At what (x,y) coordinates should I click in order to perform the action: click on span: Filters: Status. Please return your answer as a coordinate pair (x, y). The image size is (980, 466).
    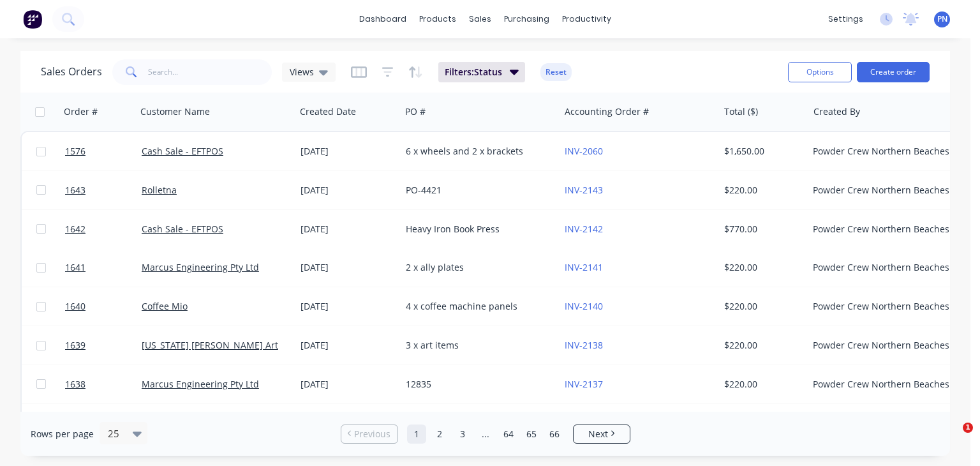
    Looking at the image, I should click on (474, 72).